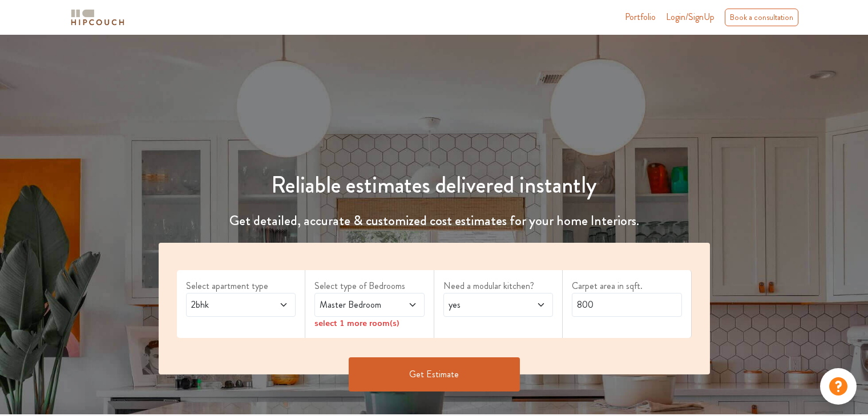 The image size is (868, 416). What do you see at coordinates (354, 305) in the screenshot?
I see `span: Master Bedroom` at bounding box center [354, 305].